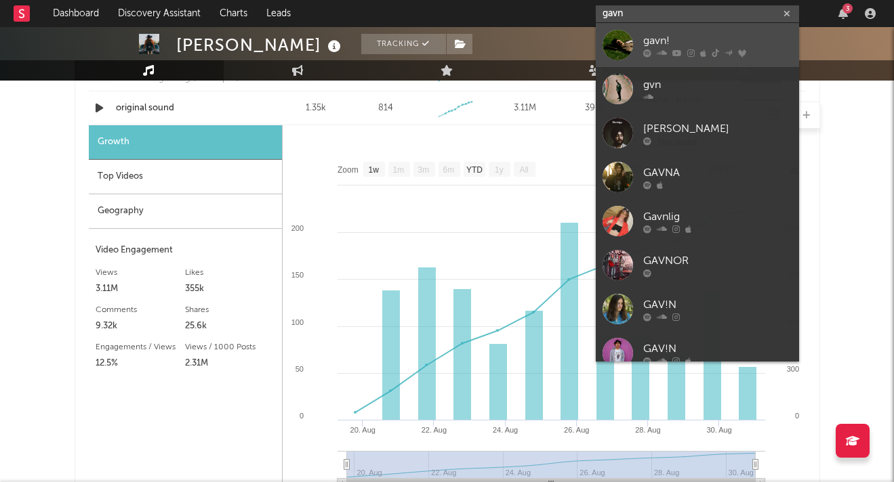 This screenshot has width=894, height=482. What do you see at coordinates (373, 170) in the screenshot?
I see `text: 1w` at bounding box center [373, 170].